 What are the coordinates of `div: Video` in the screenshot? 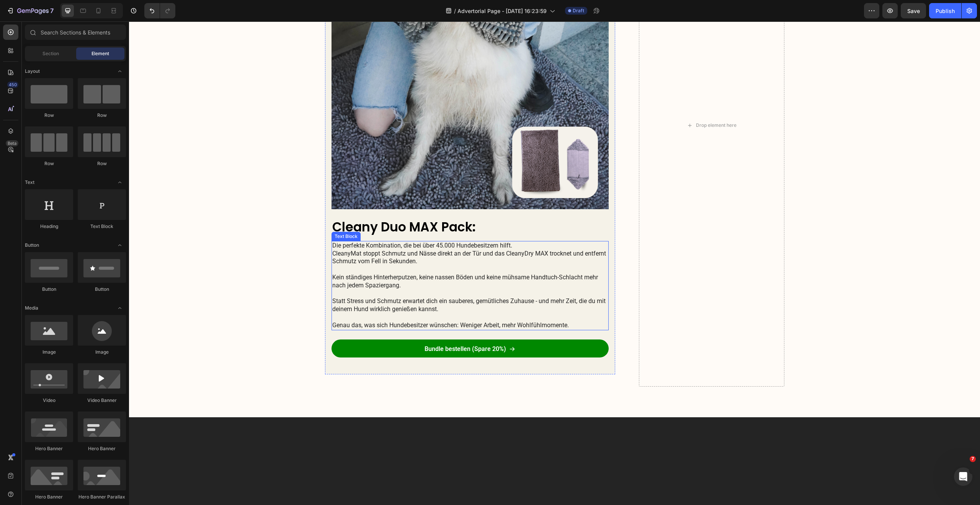 It's located at (49, 400).